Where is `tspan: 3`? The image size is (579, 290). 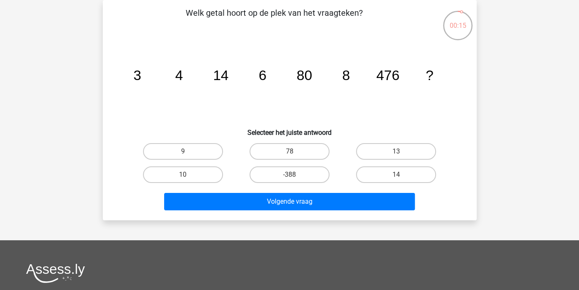 tspan: 3 is located at coordinates (137, 75).